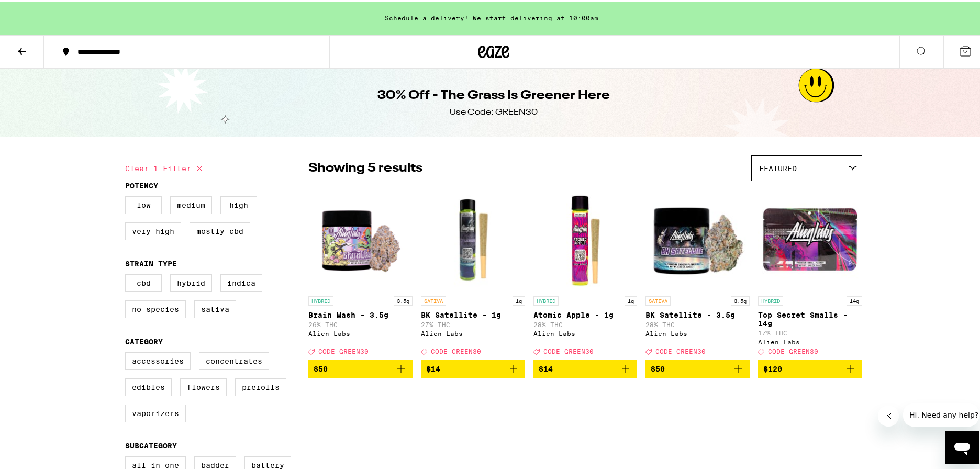  Describe the element at coordinates (215, 307) in the screenshot. I see `label: Sativa` at that location.